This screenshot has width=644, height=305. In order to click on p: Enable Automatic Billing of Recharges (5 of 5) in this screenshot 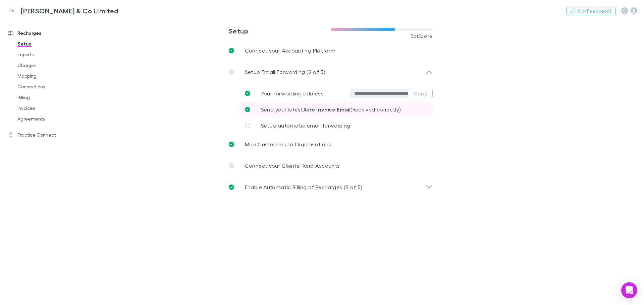, I will do `click(304, 187)`.